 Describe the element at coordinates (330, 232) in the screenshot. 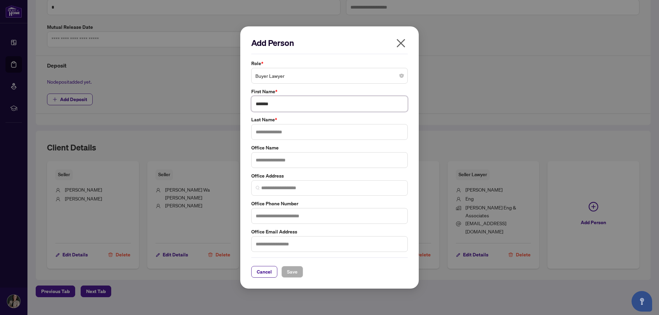

I see `label: Office Email Address` at that location.